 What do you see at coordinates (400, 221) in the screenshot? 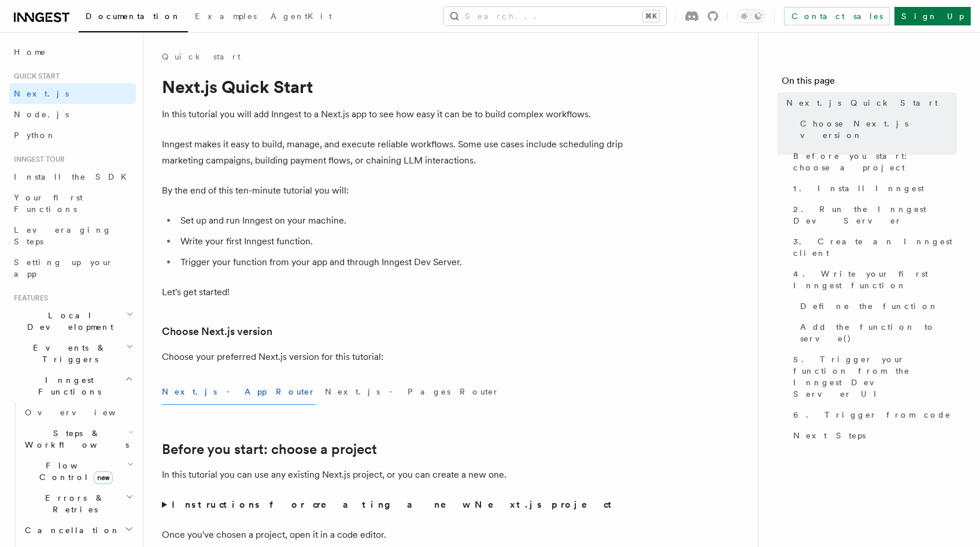
I see `li: Set up and run Inngest on your machine.` at bounding box center [400, 221].